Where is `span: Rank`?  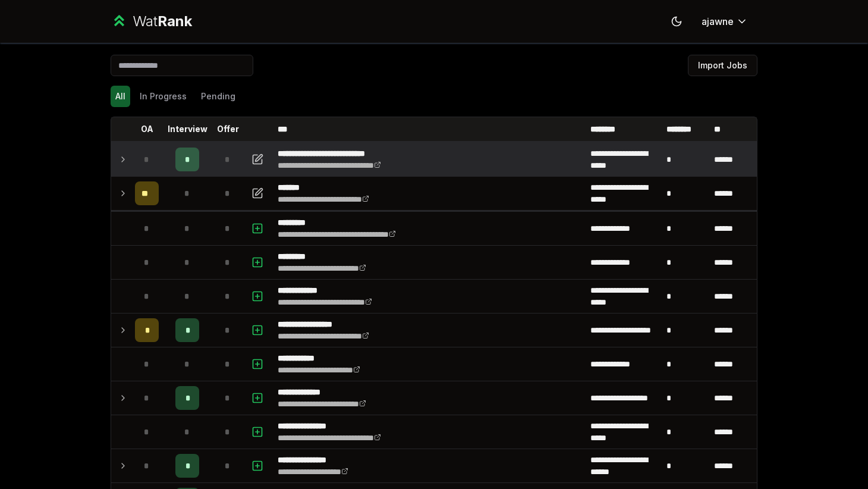 span: Rank is located at coordinates (175, 21).